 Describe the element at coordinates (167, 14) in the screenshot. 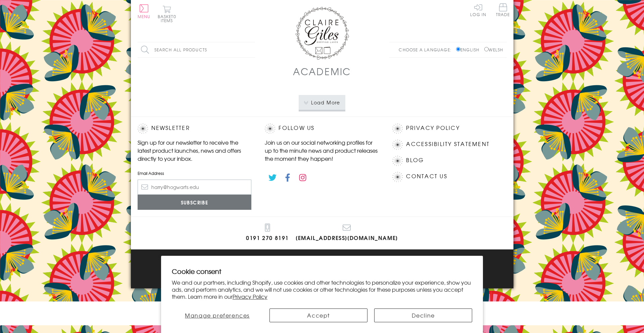

I see `button: Basket0 items` at that location.